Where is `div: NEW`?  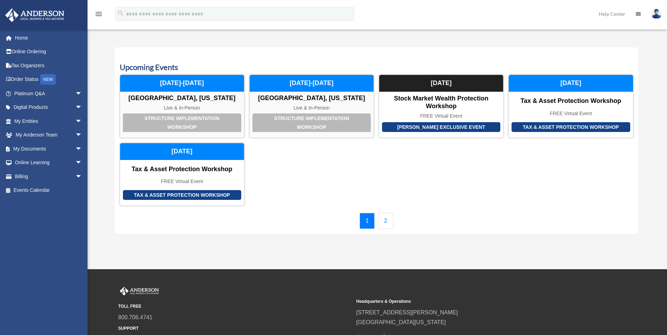
div: NEW is located at coordinates (48, 79).